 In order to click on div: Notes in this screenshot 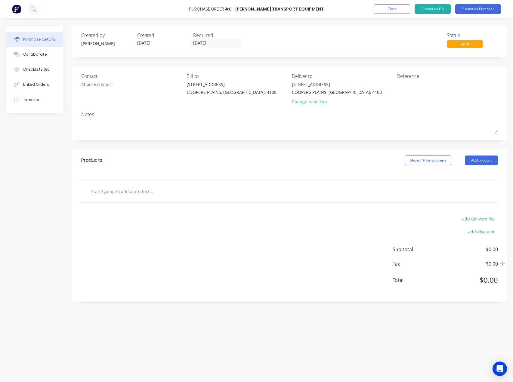, I will do `click(289, 114)`.